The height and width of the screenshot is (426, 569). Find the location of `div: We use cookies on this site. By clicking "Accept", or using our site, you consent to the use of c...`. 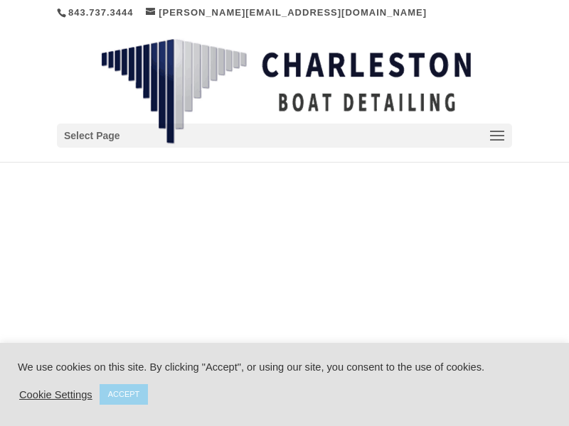

div: We use cookies on this site. By clicking "Accept", or using our site, you consent to the use of c... is located at coordinates (284, 367).